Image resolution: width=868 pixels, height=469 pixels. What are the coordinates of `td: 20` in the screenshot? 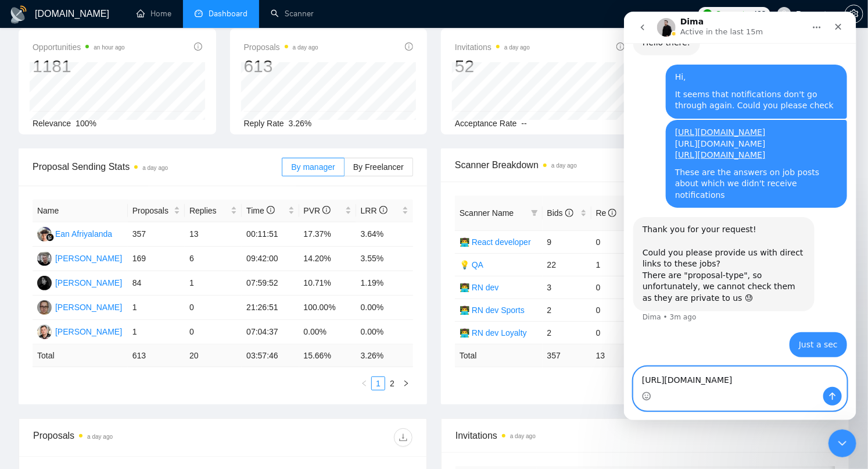 It's located at (213, 355).